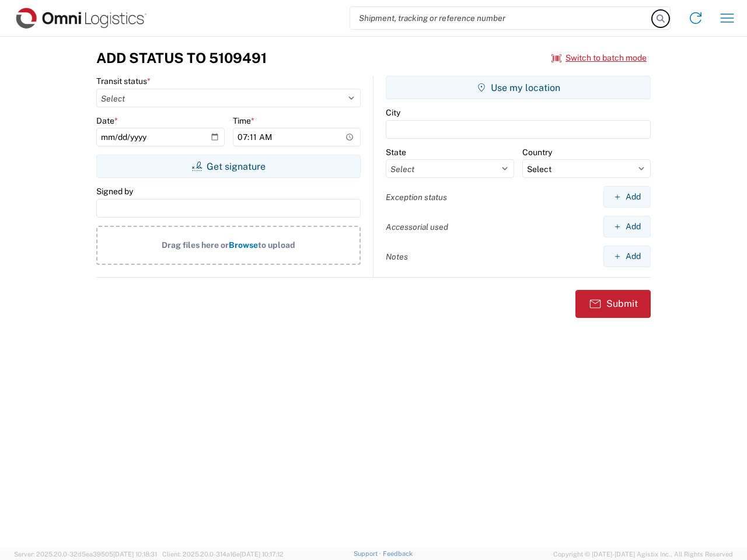 This screenshot has height=560, width=747. What do you see at coordinates (501, 18) in the screenshot?
I see `input: Shipment, tracking or reference number` at bounding box center [501, 18].